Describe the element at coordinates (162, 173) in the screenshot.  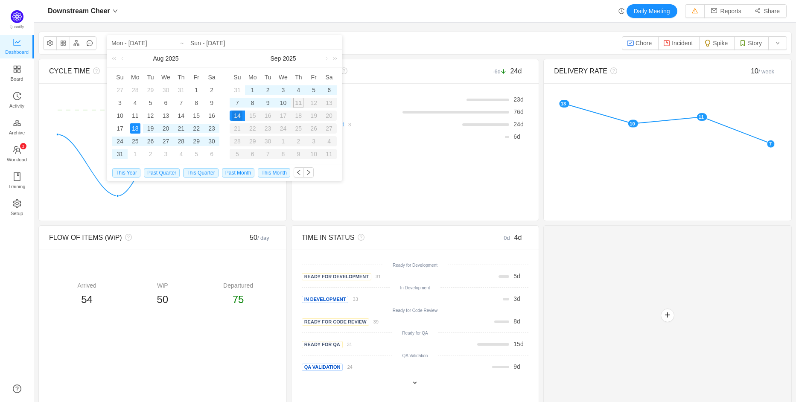
I see `span: Past Quarter` at that location.